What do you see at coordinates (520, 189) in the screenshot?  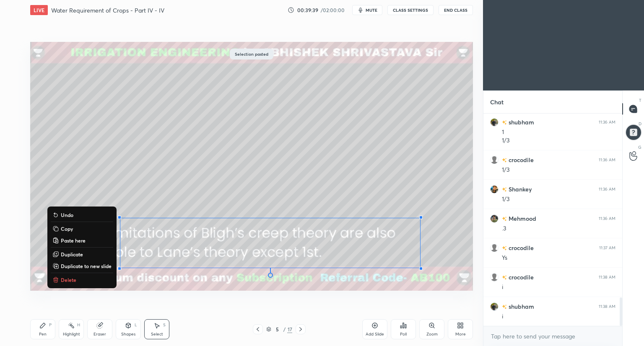 I see `h6: Shankey` at bounding box center [520, 189].